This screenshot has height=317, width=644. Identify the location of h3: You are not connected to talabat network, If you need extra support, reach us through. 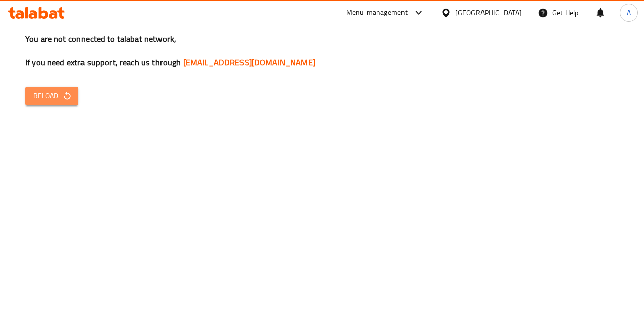
(322, 51).